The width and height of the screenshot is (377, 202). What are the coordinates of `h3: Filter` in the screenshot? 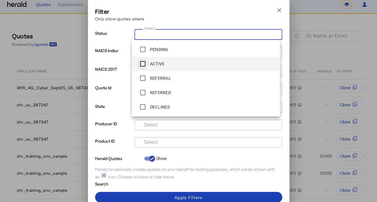 It's located at (120, 11).